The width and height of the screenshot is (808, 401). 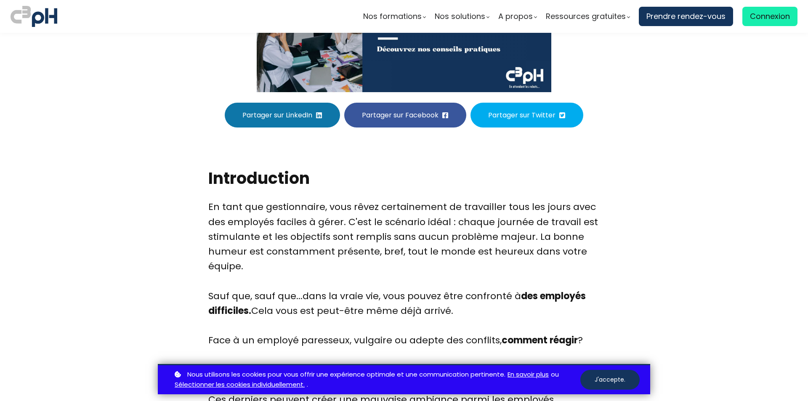 What do you see at coordinates (392, 16) in the screenshot?
I see `span: Nos formations` at bounding box center [392, 16].